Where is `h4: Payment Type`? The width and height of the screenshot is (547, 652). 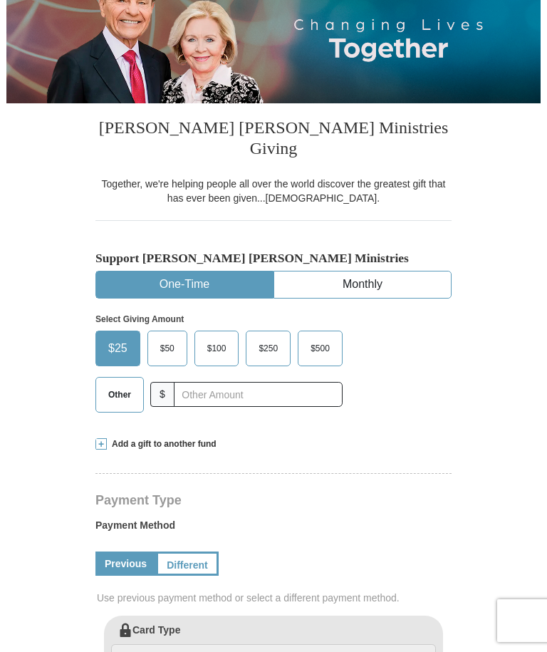
h4: Payment Type is located at coordinates (273, 500).